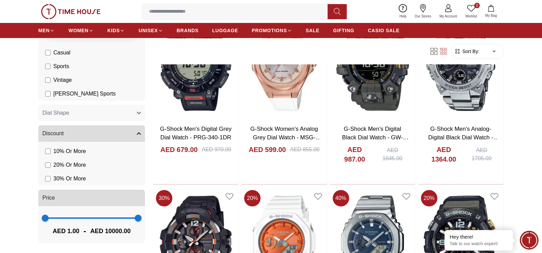 The height and width of the screenshot is (253, 542). What do you see at coordinates (62, 53) in the screenshot?
I see `span: Casual` at bounding box center [62, 53].